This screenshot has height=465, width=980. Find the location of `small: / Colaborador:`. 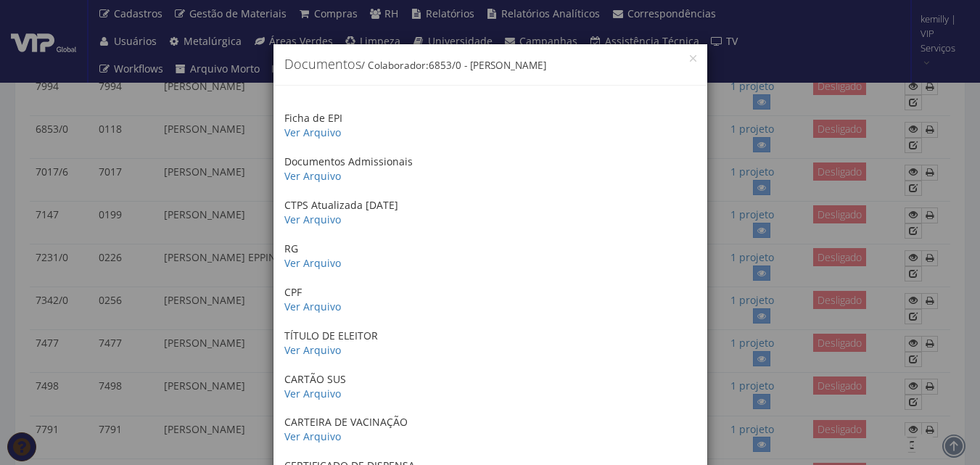

small: / Colaborador: is located at coordinates (453, 66).